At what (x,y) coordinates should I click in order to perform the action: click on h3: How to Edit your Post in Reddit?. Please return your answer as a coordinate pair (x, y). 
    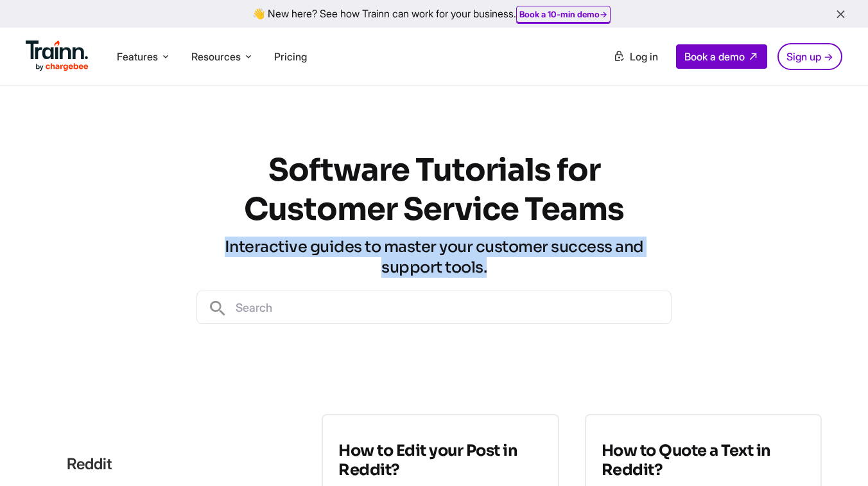
    Looking at the image, I should click on (440, 460).